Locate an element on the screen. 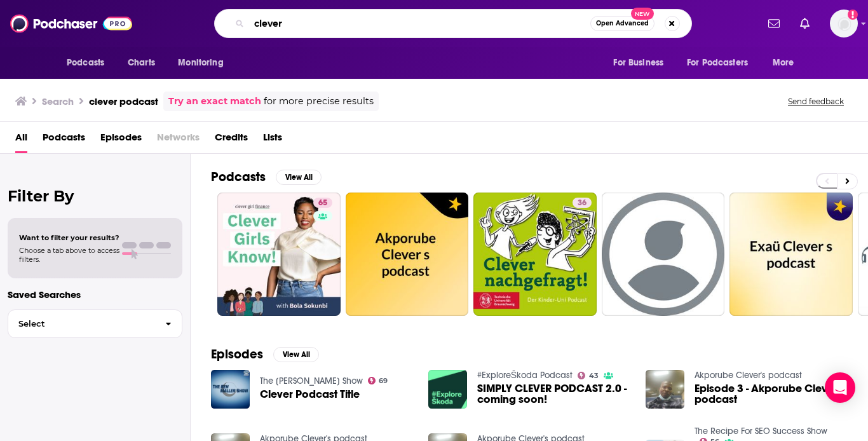 The width and height of the screenshot is (868, 441). div: Open Intercom Messenger is located at coordinates (840, 388).